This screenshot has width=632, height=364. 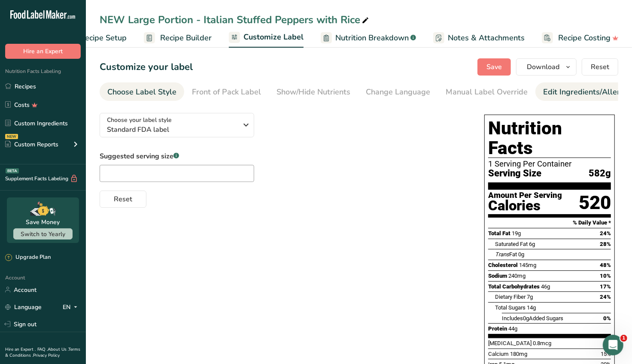 I want to click on div: Change Language, so click(x=398, y=92).